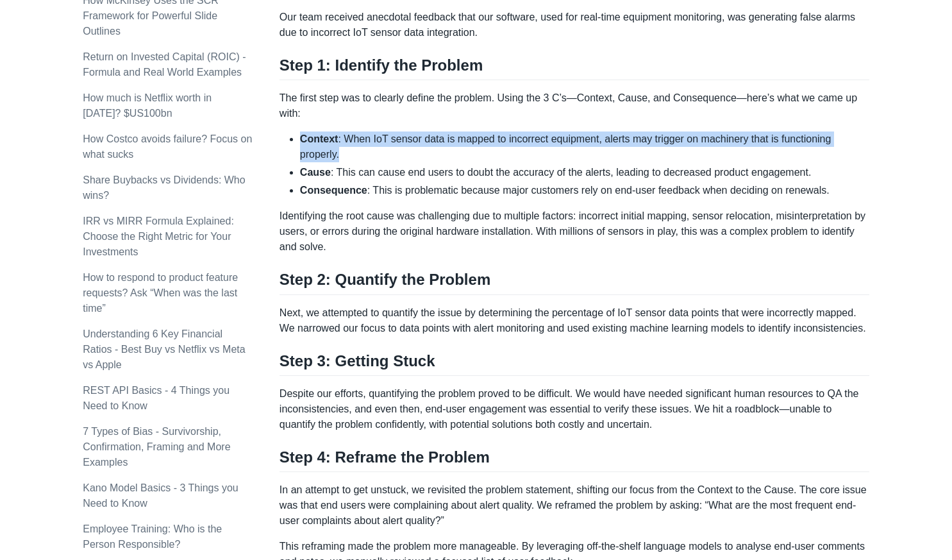 The width and height of the screenshot is (952, 560). I want to click on li: : When IoT sensor data is mapped to incorrect equipment, alerts may trigger on machinery that is ..., so click(585, 147).